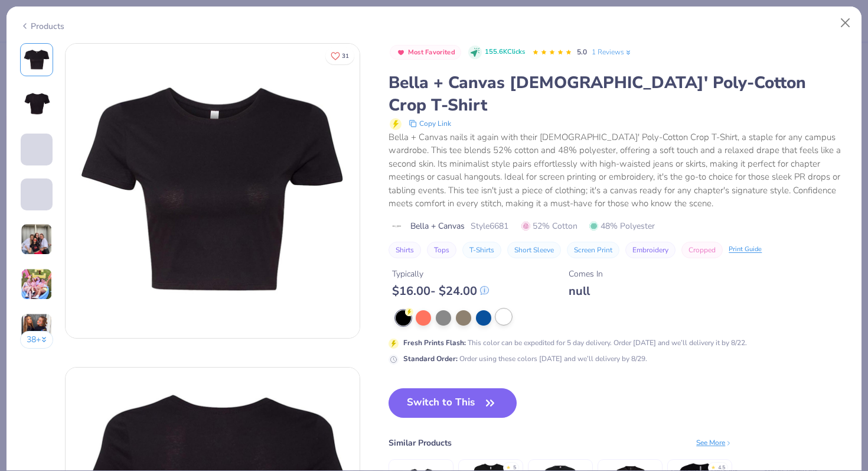 The image size is (868, 471). What do you see at coordinates (442, 250) in the screenshot?
I see `button: Tops` at bounding box center [442, 250].